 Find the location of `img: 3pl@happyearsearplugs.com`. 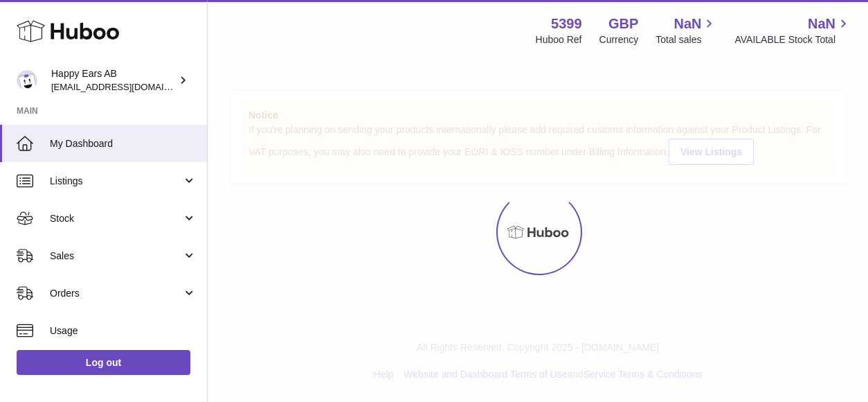

img: 3pl@happyearsearplugs.com is located at coordinates (27, 80).